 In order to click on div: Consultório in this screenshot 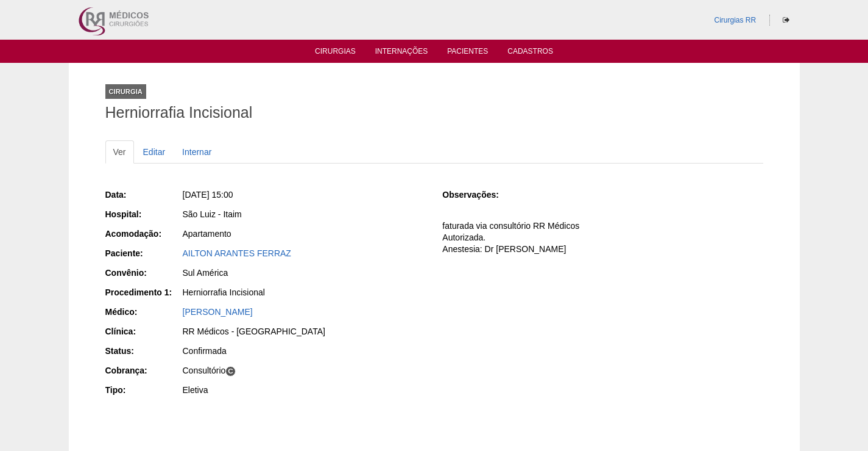, I will do `click(304, 370)`.